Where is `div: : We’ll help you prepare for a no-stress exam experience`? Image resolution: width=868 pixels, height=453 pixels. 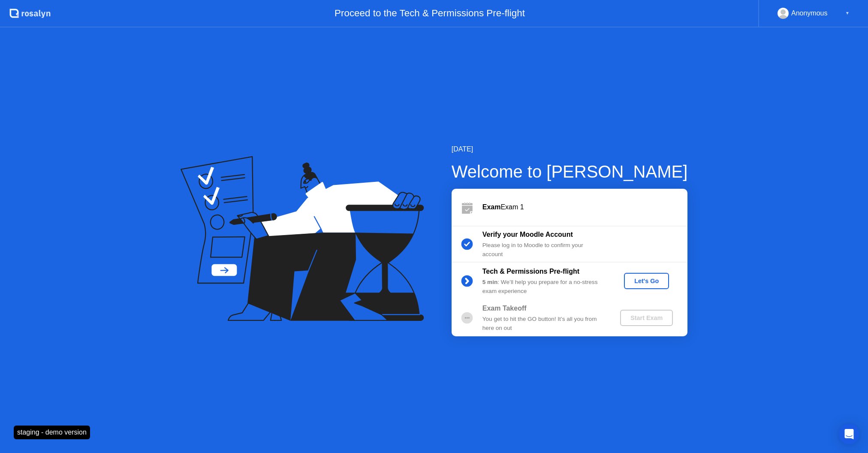 div: : We’ll help you prepare for a no-stress exam experience is located at coordinates (544, 286).